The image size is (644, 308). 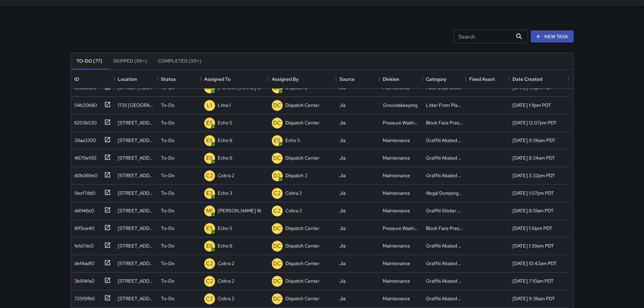 What do you see at coordinates (533, 281) in the screenshot?
I see `div: 8/19/2025, 7:10am PDT` at bounding box center [533, 281].